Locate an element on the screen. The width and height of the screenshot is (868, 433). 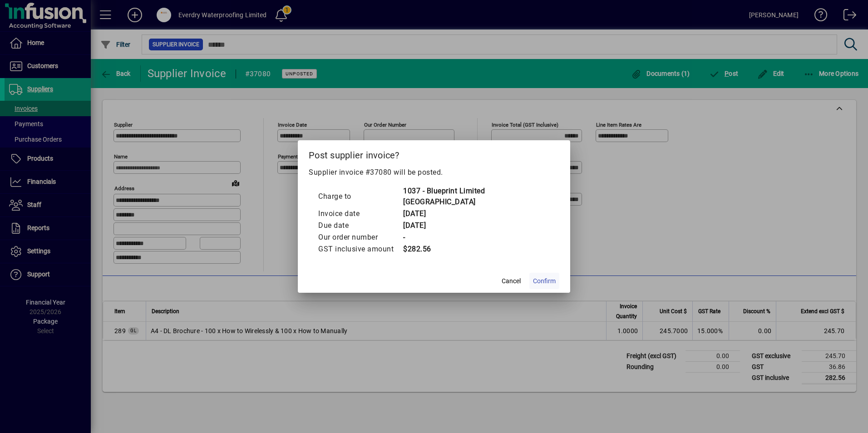
button: Cancel is located at coordinates (511, 281).